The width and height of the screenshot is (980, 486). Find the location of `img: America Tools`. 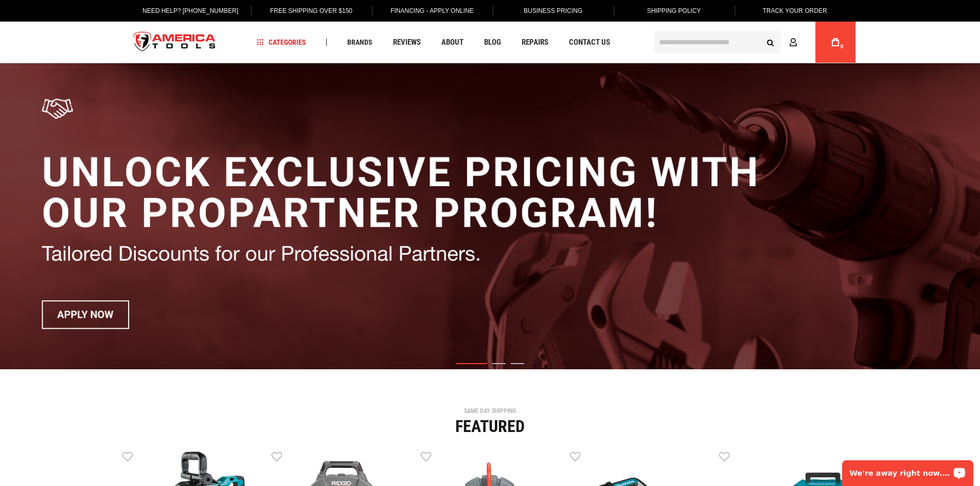

img: America Tools is located at coordinates (175, 42).